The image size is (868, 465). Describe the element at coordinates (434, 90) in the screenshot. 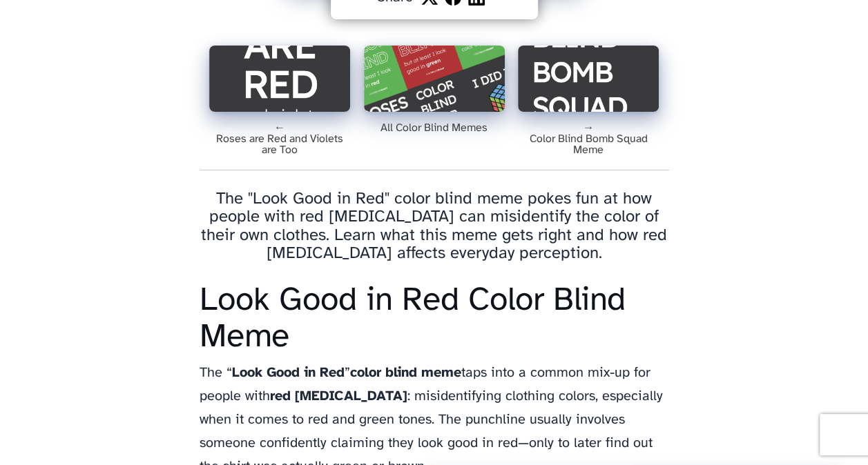

I see `a: All Color Blind Memes` at that location.